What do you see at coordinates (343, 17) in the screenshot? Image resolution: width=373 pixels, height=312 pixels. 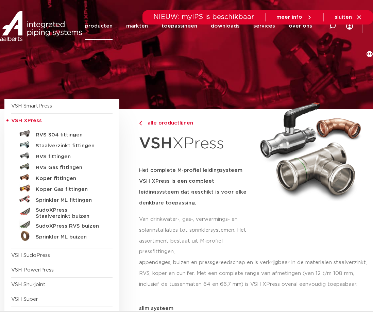 I see `span: sluiten` at bounding box center [343, 17].